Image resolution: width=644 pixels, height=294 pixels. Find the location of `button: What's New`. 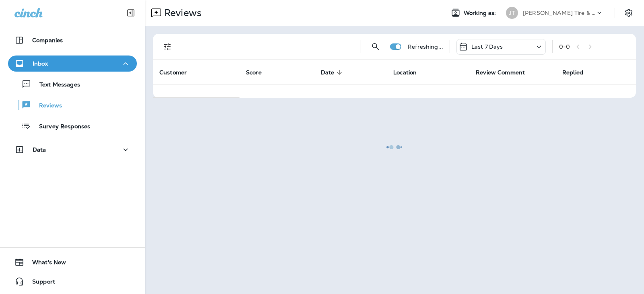

button: What's New is located at coordinates (73, 262).